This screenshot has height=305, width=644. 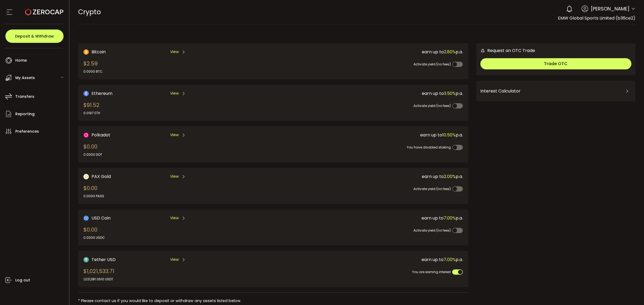 I want to click on span: Bitcoin, so click(x=98, y=52).